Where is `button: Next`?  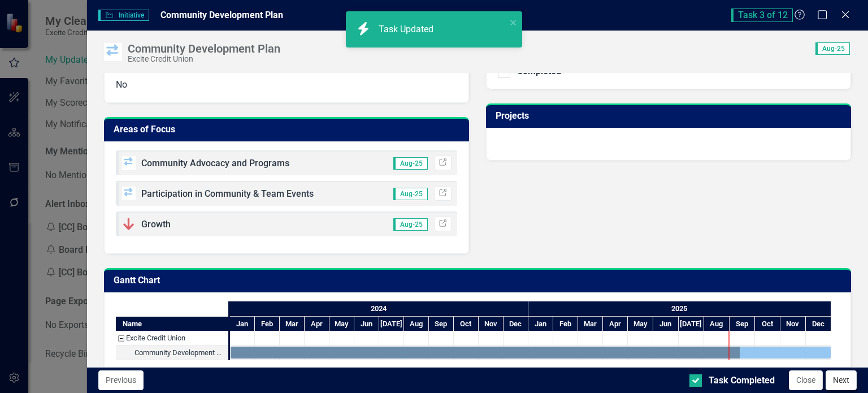 button: Next is located at coordinates (841, 380).